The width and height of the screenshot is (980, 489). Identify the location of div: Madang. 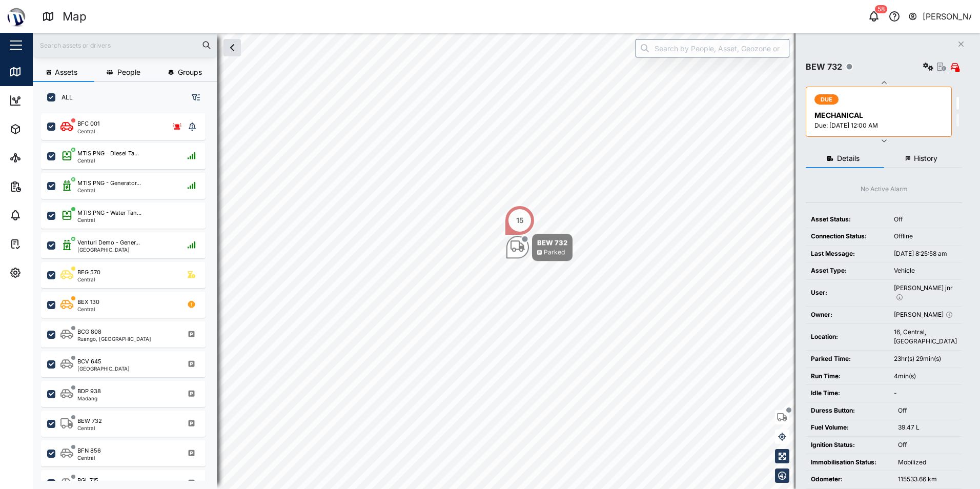
(89, 398).